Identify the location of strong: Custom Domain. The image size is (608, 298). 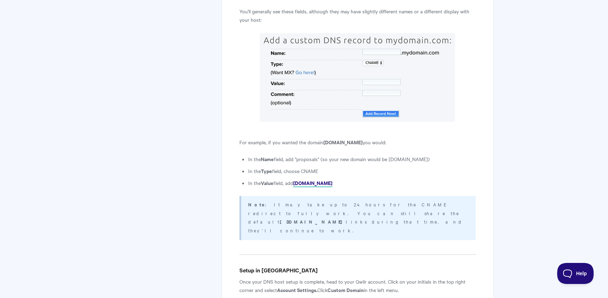
(346, 290).